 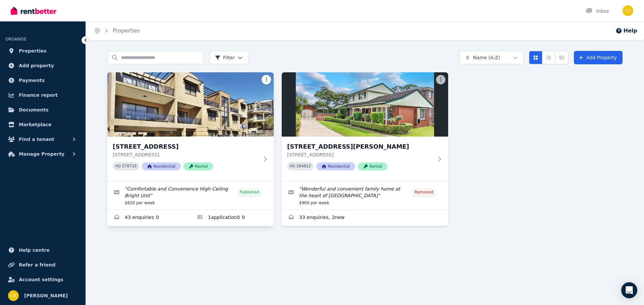 What do you see at coordinates (486, 58) in the screenshot?
I see `span: Name (A-Z)` at bounding box center [486, 58].